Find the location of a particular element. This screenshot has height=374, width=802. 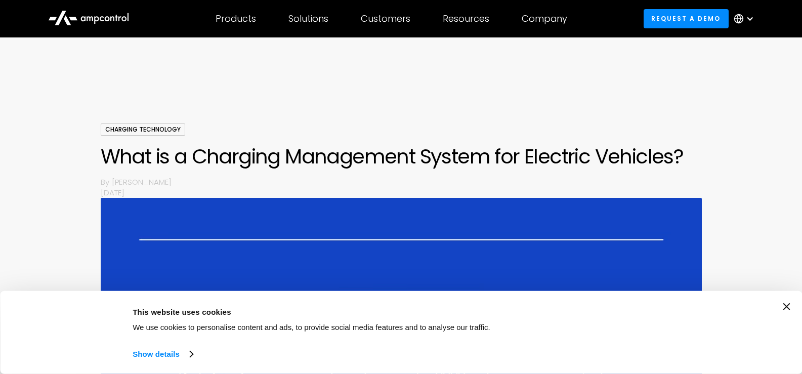

h1: What is a Charging Management System for Electric Vehicles? is located at coordinates (401, 156).